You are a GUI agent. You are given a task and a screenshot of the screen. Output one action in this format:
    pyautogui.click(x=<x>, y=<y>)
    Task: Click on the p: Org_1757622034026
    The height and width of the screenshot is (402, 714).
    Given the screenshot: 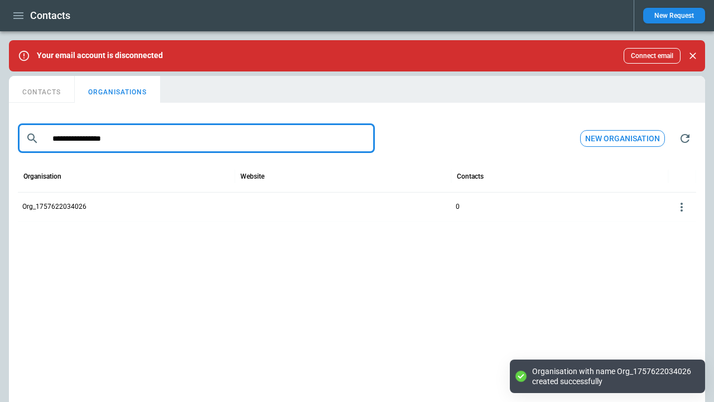 What is the action you would take?
    pyautogui.click(x=54, y=206)
    